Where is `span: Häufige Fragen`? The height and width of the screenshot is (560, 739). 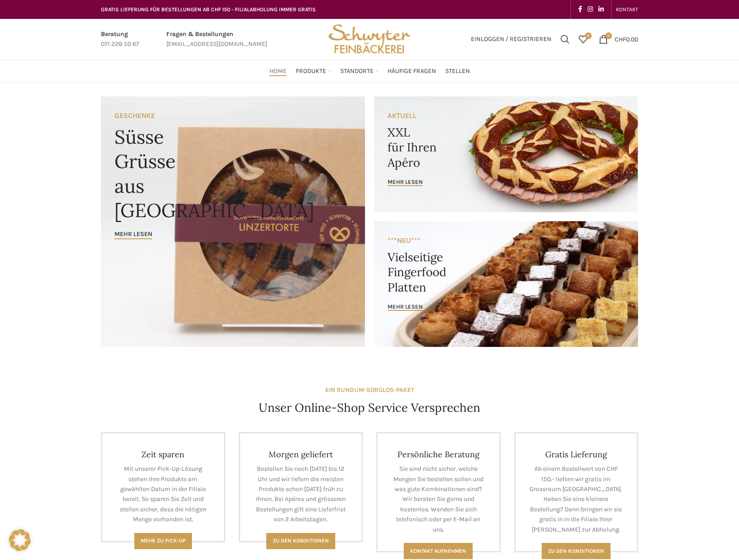 span: Häufige Fragen is located at coordinates (412, 71).